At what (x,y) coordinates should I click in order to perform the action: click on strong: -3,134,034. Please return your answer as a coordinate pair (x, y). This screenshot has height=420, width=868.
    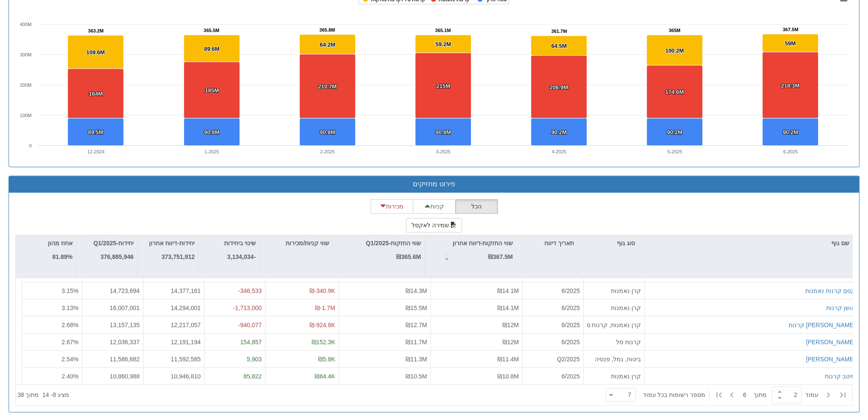
    Looking at the image, I should click on (241, 257).